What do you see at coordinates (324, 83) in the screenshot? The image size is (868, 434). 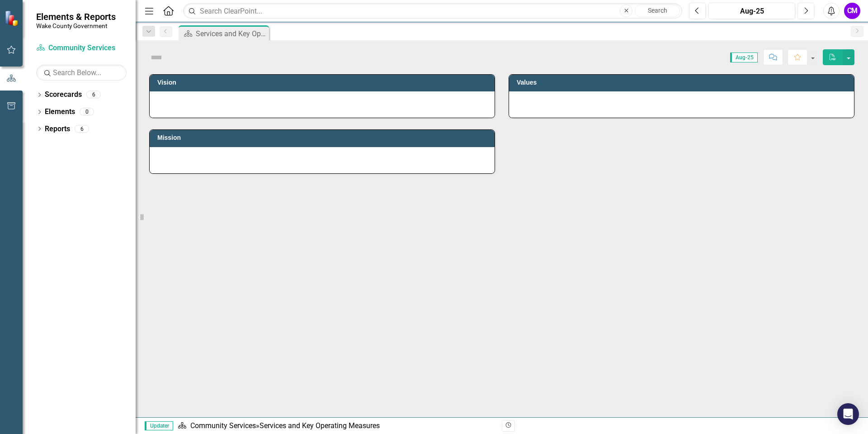 I see `h3: Vision` at bounding box center [324, 83].